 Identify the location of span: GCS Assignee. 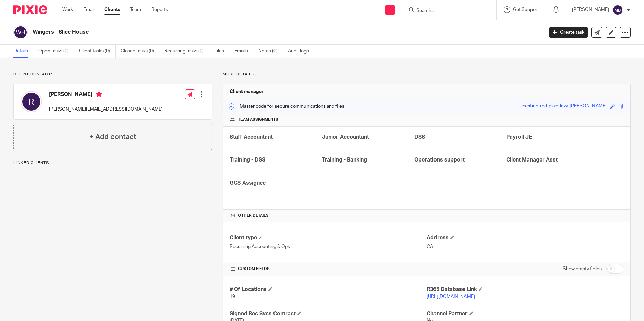
(248, 183).